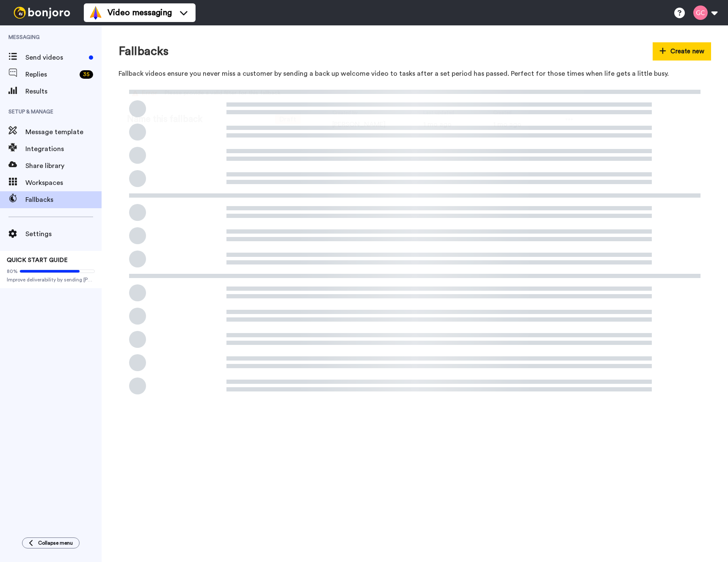 This screenshot has height=562, width=728. I want to click on span: Name this fallback, so click(185, 119).